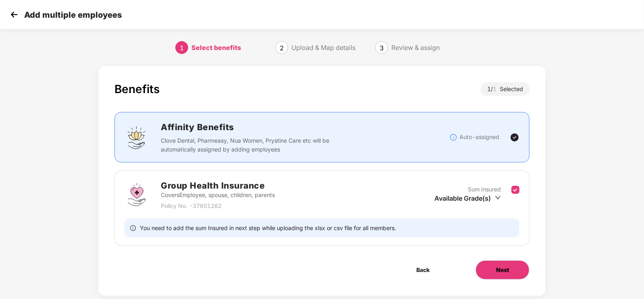  Describe the element at coordinates (216, 48) in the screenshot. I see `div: Select benefits` at that location.